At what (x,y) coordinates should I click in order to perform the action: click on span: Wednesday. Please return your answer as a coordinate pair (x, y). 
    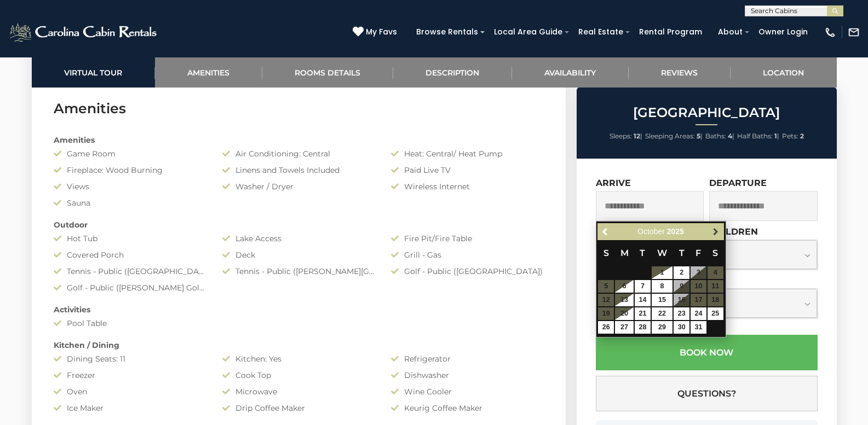
    Looking at the image, I should click on (662, 253).